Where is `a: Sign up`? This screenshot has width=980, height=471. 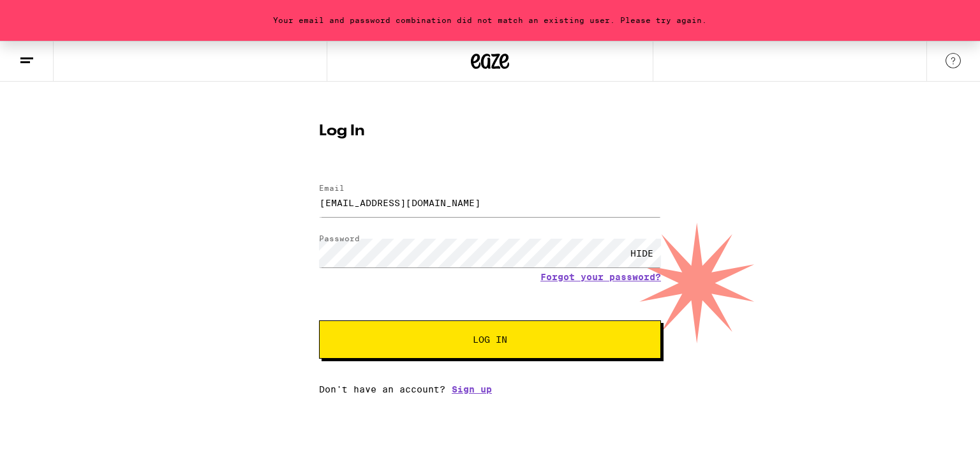
a: Sign up is located at coordinates (471, 389).